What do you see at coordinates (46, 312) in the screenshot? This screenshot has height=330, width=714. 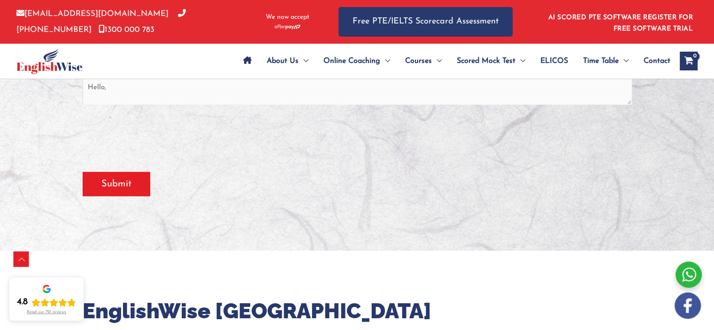 I see `div: Read our 721 reviews` at bounding box center [46, 312].